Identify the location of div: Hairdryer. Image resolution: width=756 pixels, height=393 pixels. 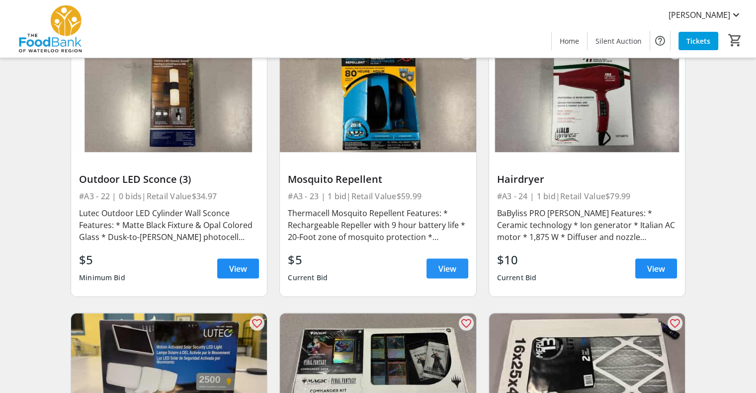
(587, 179).